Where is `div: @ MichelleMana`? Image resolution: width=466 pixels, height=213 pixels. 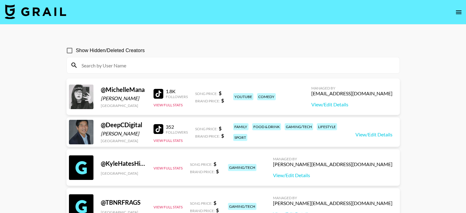 div: @ MichelleMana is located at coordinates (124, 90).